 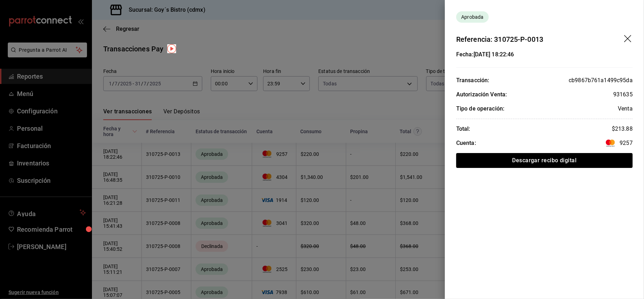 What do you see at coordinates (467, 143) in the screenshot?
I see `div: Cuenta:` at bounding box center [467, 143].